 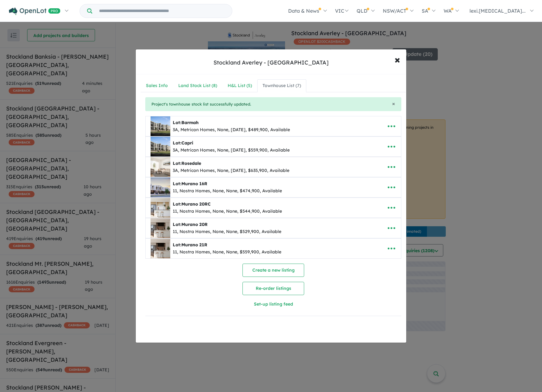 What do you see at coordinates (160, 146) in the screenshot?
I see `img: Stockland%20Averley%20-%20Nar%20Nar%20Goon%20North%20-%20Lot%20Capri___1755563424.jpg` at bounding box center [160, 146].